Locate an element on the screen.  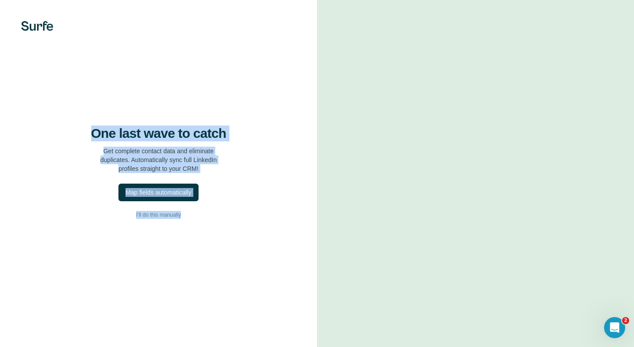
img: Surfe's logo is located at coordinates (37, 26).